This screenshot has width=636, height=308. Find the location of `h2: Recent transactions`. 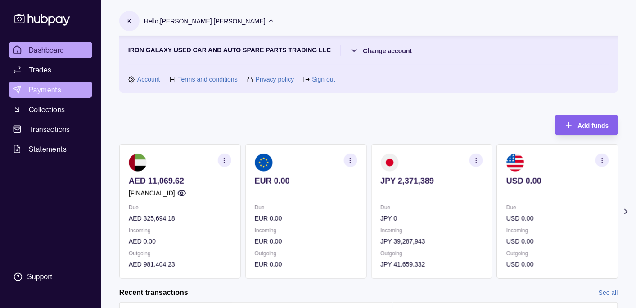

h2: Recent transactions is located at coordinates (153, 292).